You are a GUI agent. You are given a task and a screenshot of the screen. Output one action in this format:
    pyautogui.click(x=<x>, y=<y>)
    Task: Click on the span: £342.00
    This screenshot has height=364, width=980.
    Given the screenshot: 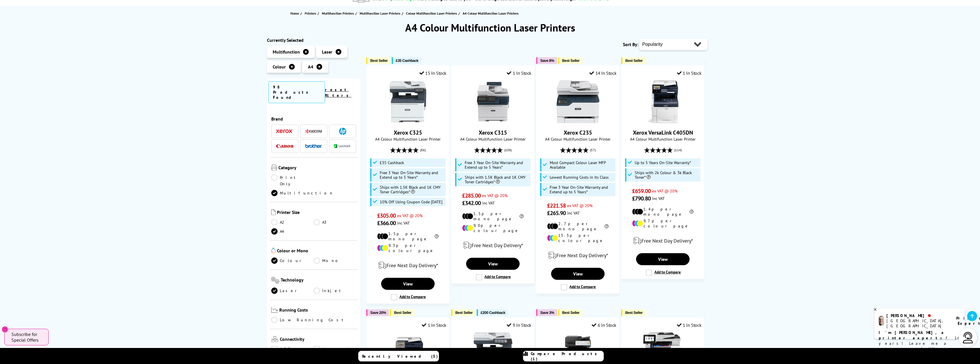 What is the action you would take?
    pyautogui.click(x=471, y=203)
    